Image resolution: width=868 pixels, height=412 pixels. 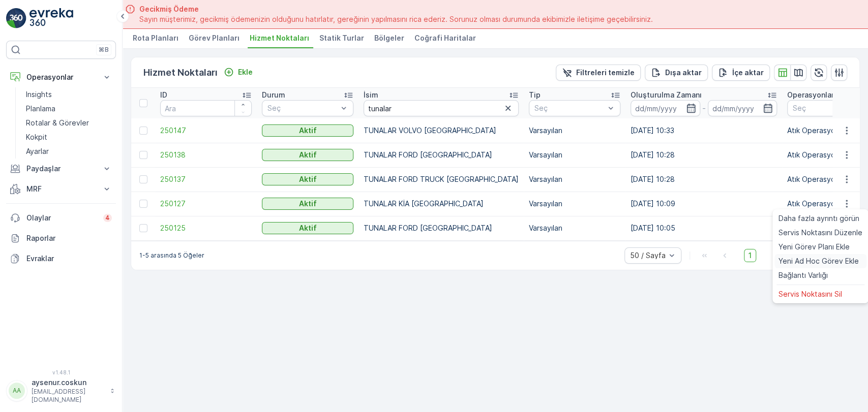 What do you see at coordinates (605, 72) in the screenshot?
I see `p: Filtreleri temizle` at bounding box center [605, 72].